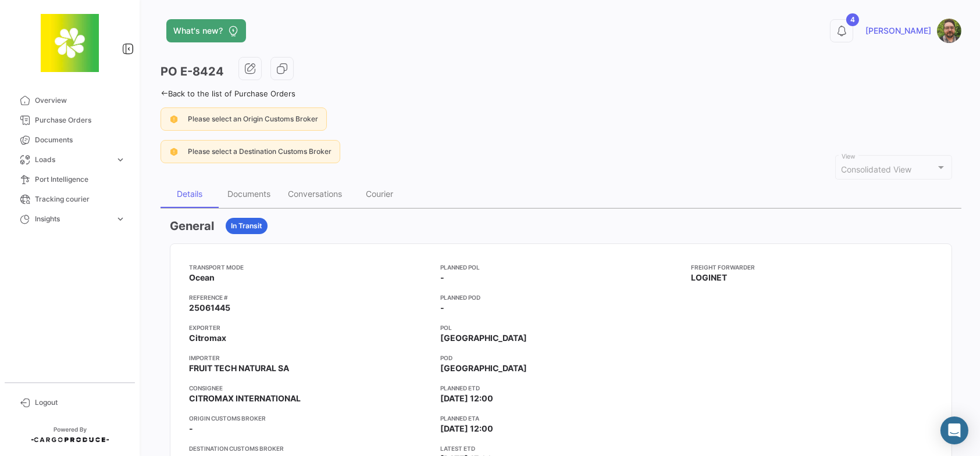 The image size is (980, 456). I want to click on span: 25061445, so click(210, 308).